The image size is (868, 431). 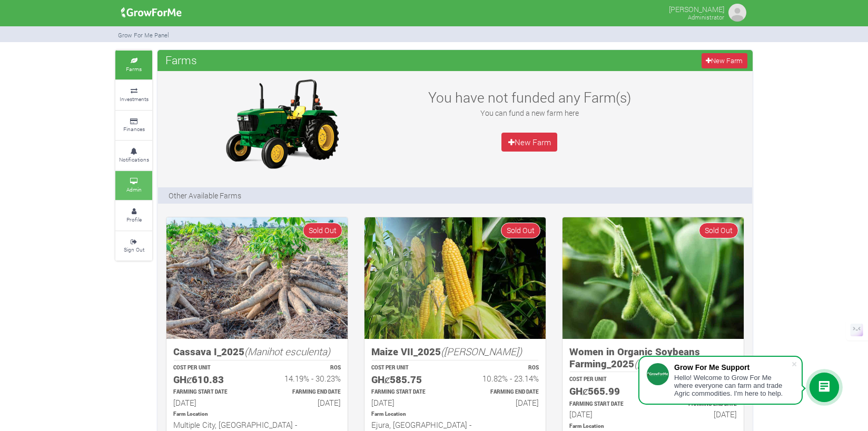 What do you see at coordinates (529, 112) in the screenshot?
I see `p: You can fund a new farm here` at bounding box center [529, 112].